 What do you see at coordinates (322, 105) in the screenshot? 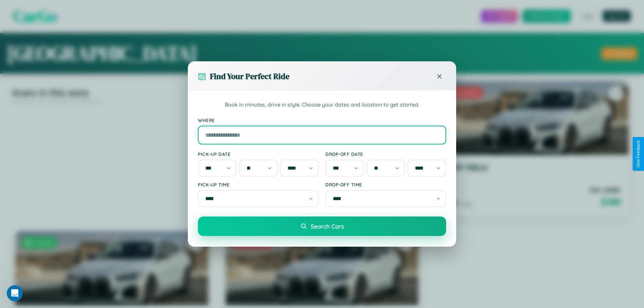
I see `p: Book in minutes, drive in style. Choose your dates and location to get started.` at bounding box center [322, 105].